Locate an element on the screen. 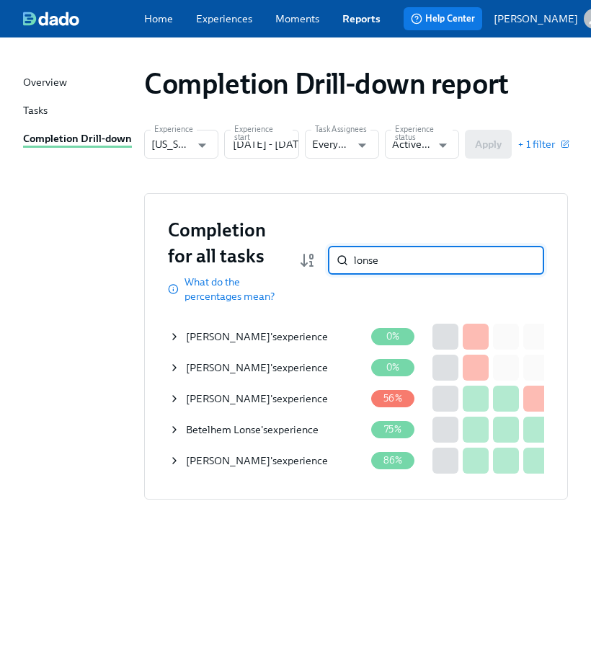 This screenshot has height=656, width=591. svg: Completion rate (low to high) is located at coordinates (308, 260).